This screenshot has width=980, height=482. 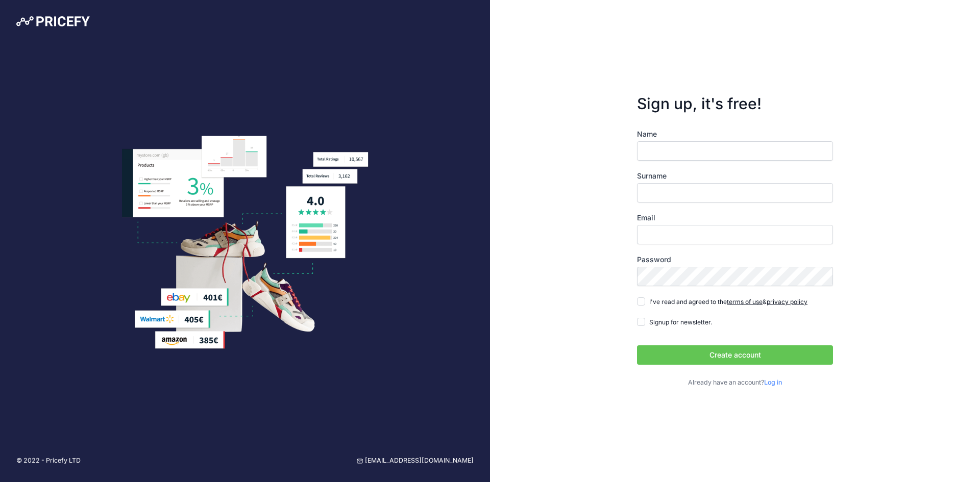 I want to click on label: Email, so click(x=735, y=218).